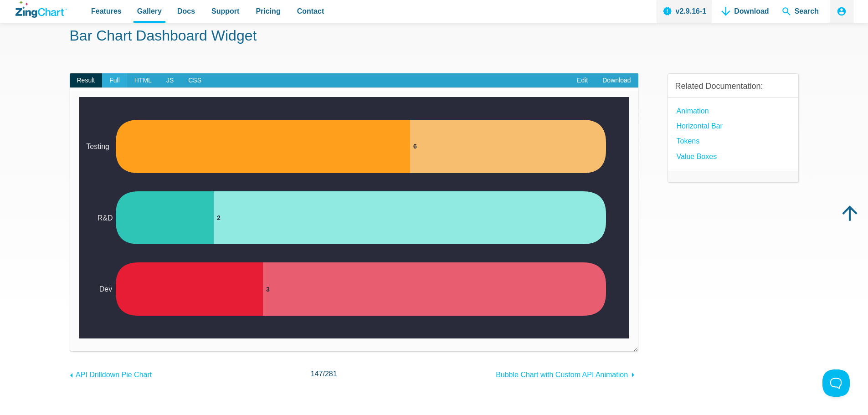 This screenshot has height=415, width=868. I want to click on span: CSS, so click(195, 81).